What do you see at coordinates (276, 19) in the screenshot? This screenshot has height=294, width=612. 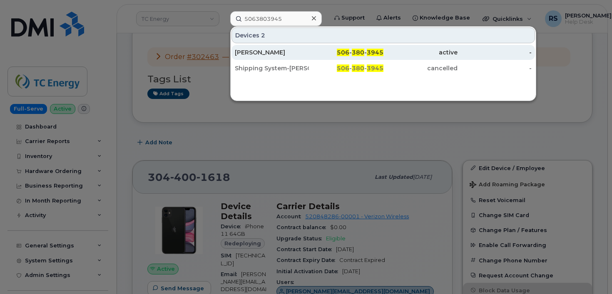 I see `input: Find something...` at bounding box center [276, 19].